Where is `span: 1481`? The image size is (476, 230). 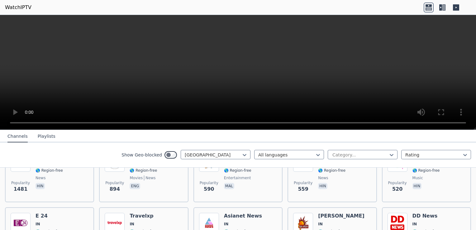
span: 1481 is located at coordinates (21, 189).